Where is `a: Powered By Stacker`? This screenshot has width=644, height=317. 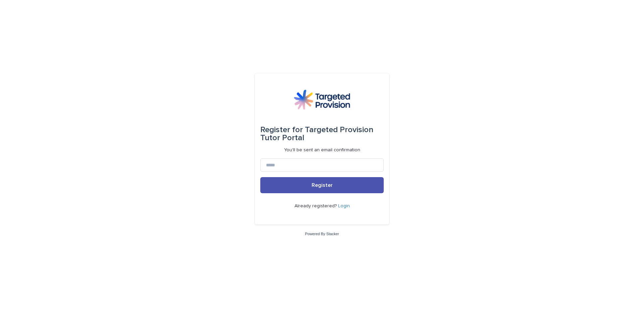
a: Powered By Stacker is located at coordinates (321, 234).